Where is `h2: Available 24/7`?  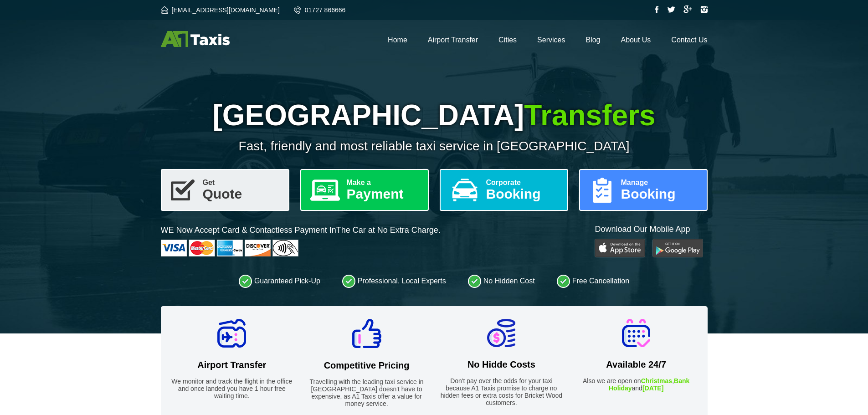
h2: Available 24/7 is located at coordinates (636, 364).